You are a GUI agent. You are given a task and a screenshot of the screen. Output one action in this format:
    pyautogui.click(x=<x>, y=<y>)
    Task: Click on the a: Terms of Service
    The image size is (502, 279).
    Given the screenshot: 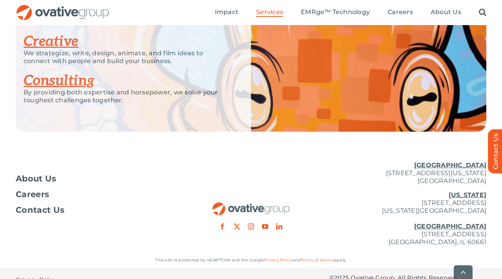 What is the action you would take?
    pyautogui.click(x=317, y=260)
    